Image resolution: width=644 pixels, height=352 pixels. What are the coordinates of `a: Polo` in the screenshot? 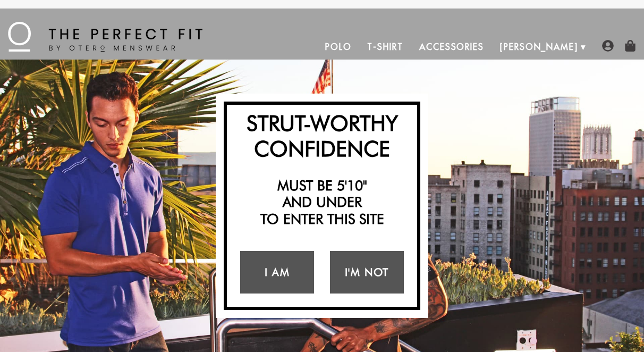 It's located at (338, 47).